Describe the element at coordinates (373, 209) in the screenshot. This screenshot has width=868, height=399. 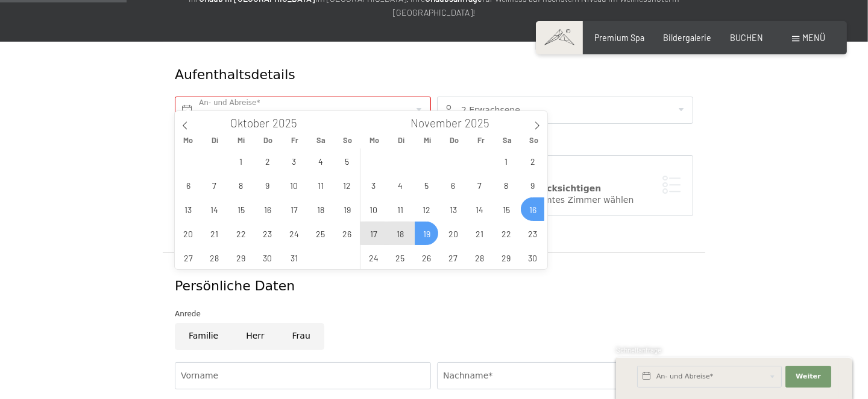
I see `span: November 10, 2025` at that location.